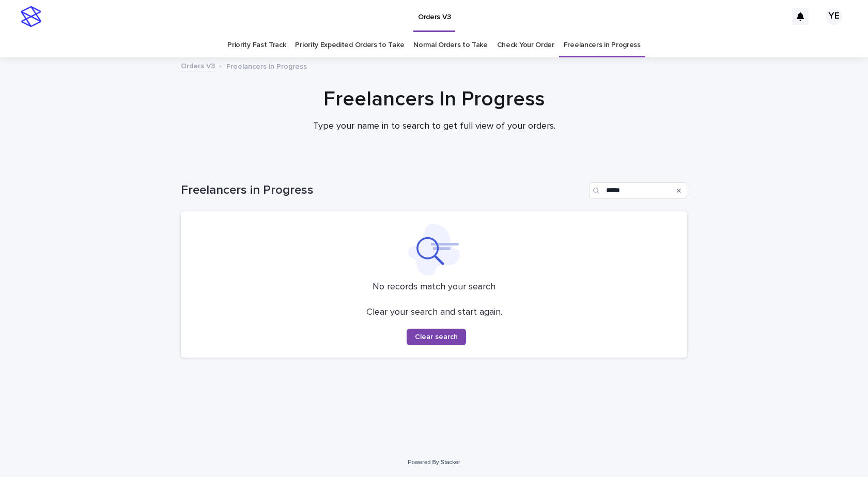  Describe the element at coordinates (434, 127) in the screenshot. I see `p: Type your name in to search to get full view of your orders.` at that location.